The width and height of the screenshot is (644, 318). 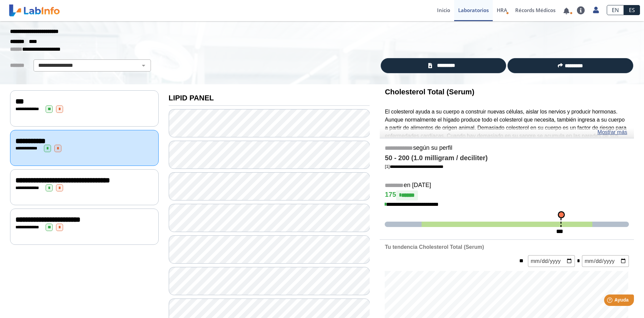 What do you see at coordinates (191, 98) in the screenshot?
I see `b: LIPID PANEL` at bounding box center [191, 98].